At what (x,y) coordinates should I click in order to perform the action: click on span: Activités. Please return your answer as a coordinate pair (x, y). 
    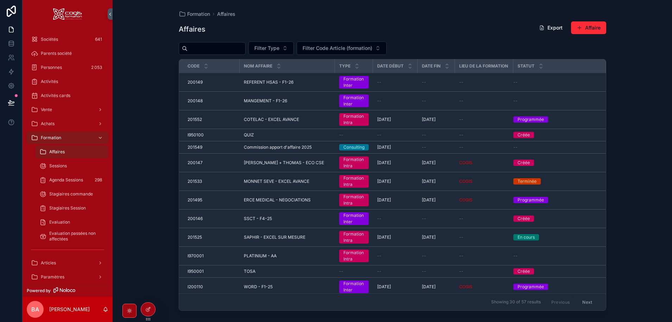
    Looking at the image, I should click on (49, 82).